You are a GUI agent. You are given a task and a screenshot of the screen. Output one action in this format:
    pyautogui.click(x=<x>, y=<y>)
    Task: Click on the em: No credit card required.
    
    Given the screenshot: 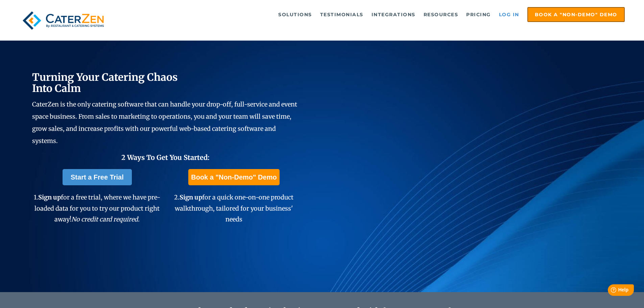 What is the action you would take?
    pyautogui.click(x=106, y=219)
    